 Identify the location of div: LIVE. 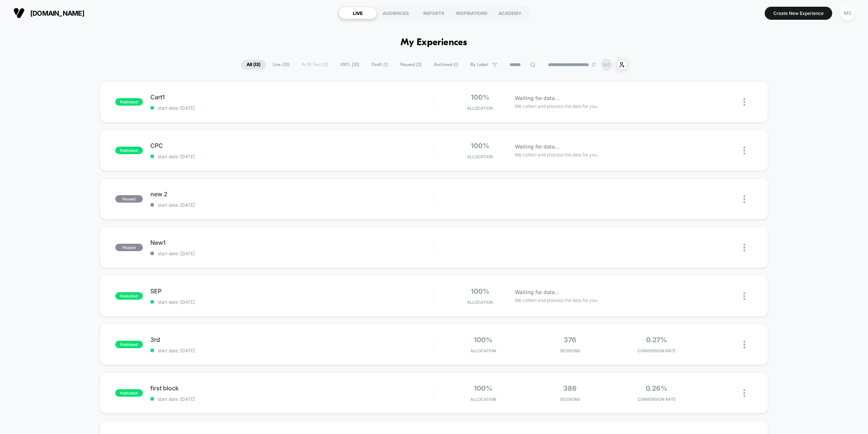
(358, 13).